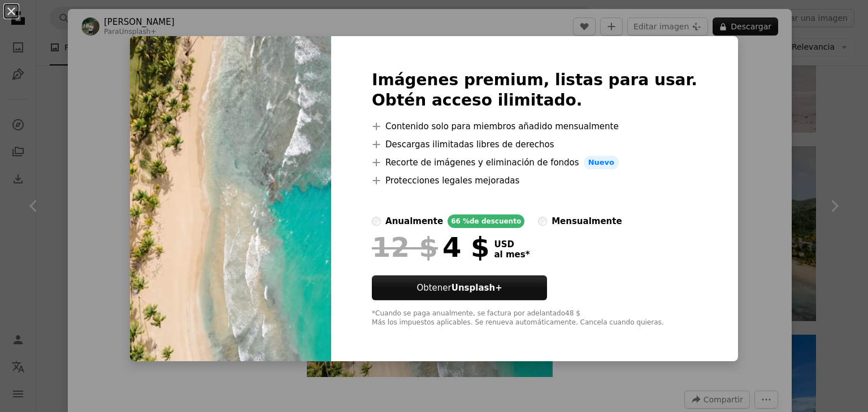 The height and width of the screenshot is (412, 868). Describe the element at coordinates (511, 255) in the screenshot. I see `span: al mes *` at that location.